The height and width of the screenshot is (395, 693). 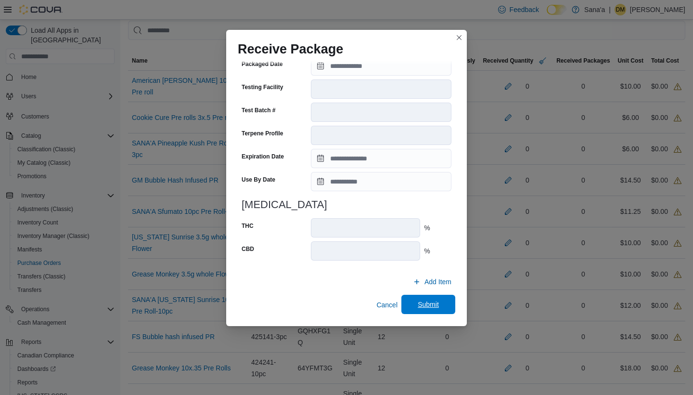 I want to click on label: Test Batch #, so click(x=258, y=110).